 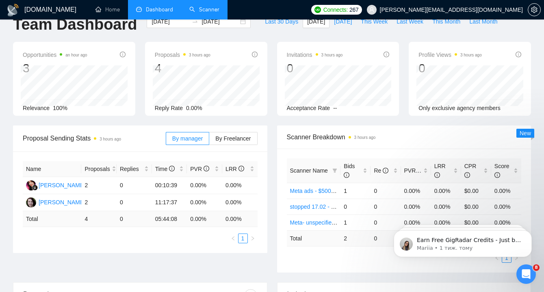 What do you see at coordinates (204, 9) in the screenshot?
I see `a: searchScanner` at bounding box center [204, 9].